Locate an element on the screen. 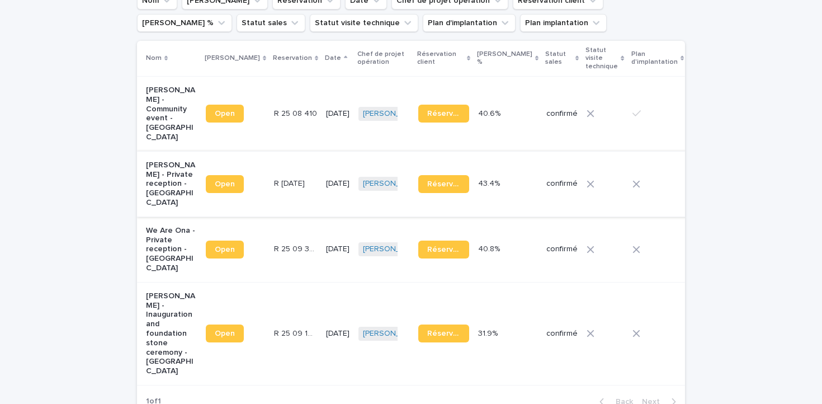 The width and height of the screenshot is (822, 404). p: 40.8% is located at coordinates (490, 248).